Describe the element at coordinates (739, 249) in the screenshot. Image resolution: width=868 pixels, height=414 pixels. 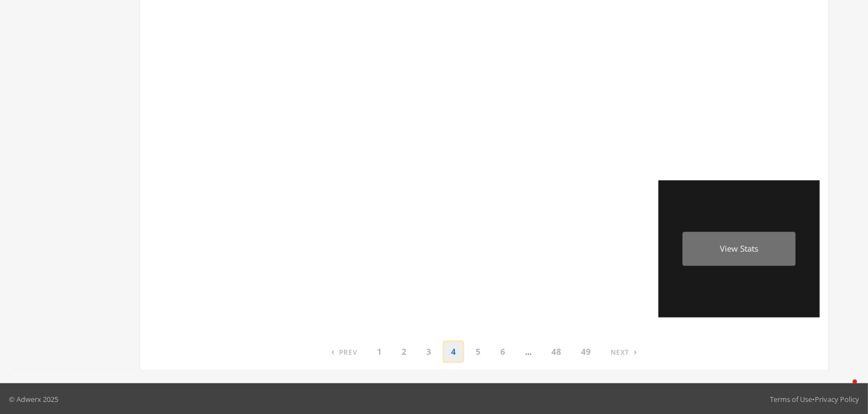
I see `div: View Stats` at that location.